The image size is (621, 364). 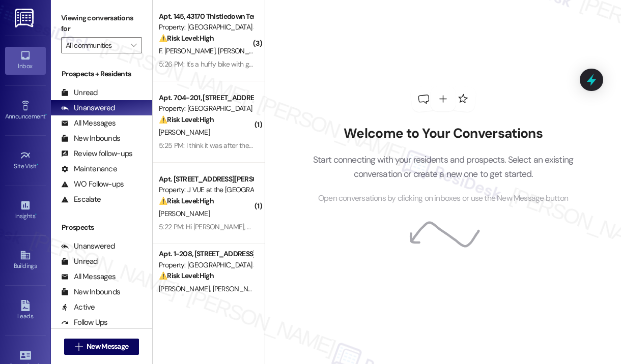 I want to click on span: Open conversations by clicking on inboxes or use the New Message button, so click(x=443, y=199).